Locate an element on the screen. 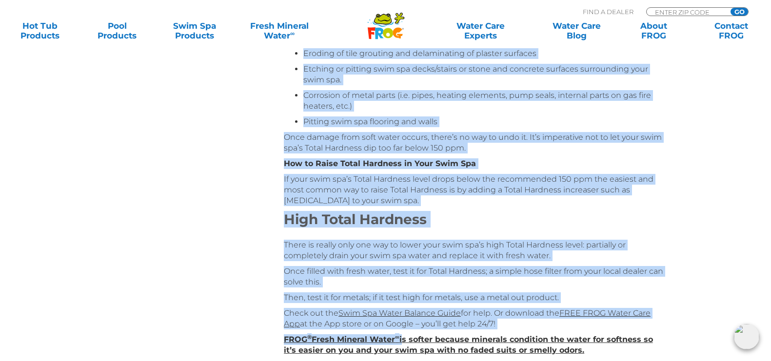  input: Zip Code Form is located at coordinates (687, 12).